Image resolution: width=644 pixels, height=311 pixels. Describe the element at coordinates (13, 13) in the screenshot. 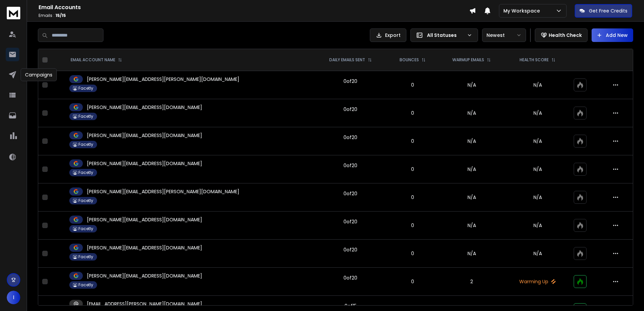

I see `img: logo` at that location.